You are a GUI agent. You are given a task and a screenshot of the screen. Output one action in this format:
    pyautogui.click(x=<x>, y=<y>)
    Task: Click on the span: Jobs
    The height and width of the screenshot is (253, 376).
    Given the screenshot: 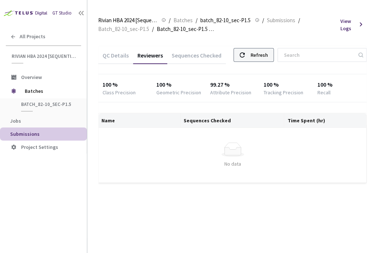 What is the action you would take?
    pyautogui.click(x=16, y=121)
    